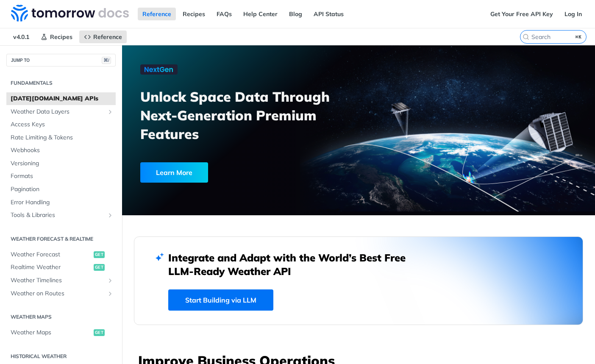 The image size is (595, 364). Describe the element at coordinates (110, 294) in the screenshot. I see `button: Show subpages for Weather on Routes` at that location.